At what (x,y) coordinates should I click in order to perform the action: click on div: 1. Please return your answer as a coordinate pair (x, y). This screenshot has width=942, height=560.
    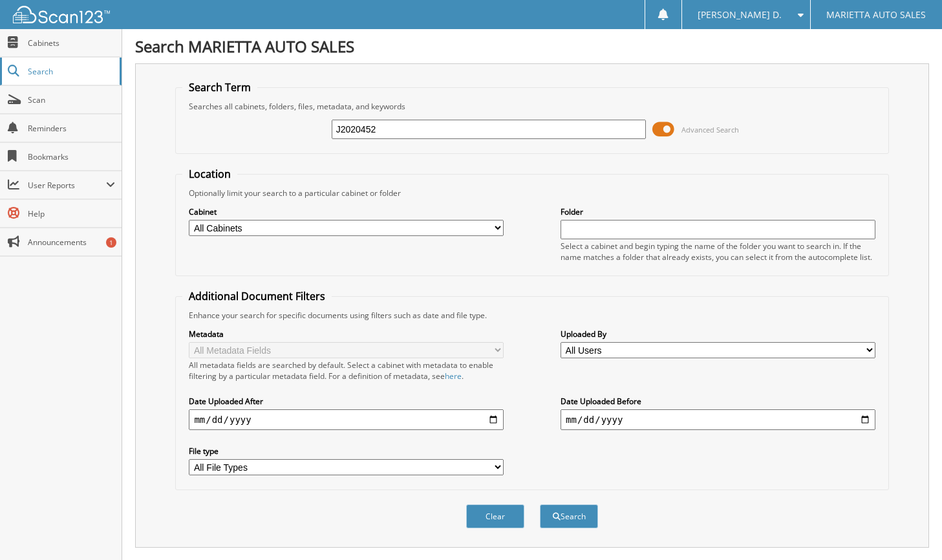
    Looking at the image, I should click on (112, 242).